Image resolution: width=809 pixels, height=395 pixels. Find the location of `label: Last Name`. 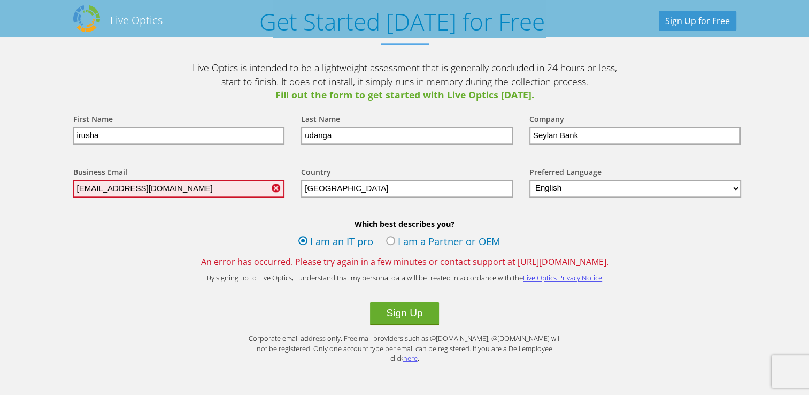

label: Last Name is located at coordinates (320, 120).